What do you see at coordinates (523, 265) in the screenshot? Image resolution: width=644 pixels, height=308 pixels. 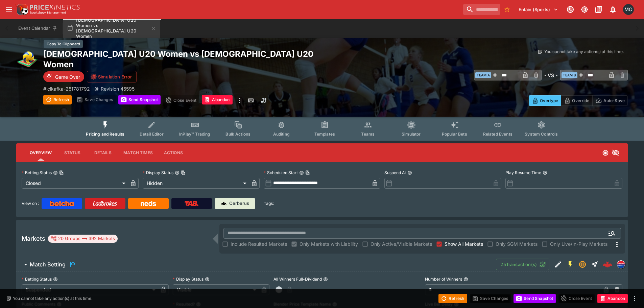 I see `button: 25Transaction(s)` at bounding box center [523, 265].